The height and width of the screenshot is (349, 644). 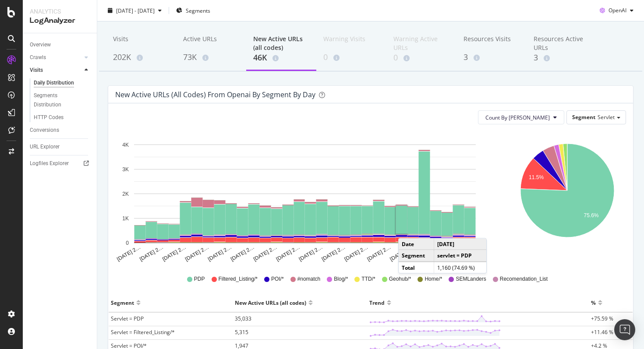 What do you see at coordinates (58, 100) in the screenshot?
I see `div: Segments Distribution` at bounding box center [58, 100].